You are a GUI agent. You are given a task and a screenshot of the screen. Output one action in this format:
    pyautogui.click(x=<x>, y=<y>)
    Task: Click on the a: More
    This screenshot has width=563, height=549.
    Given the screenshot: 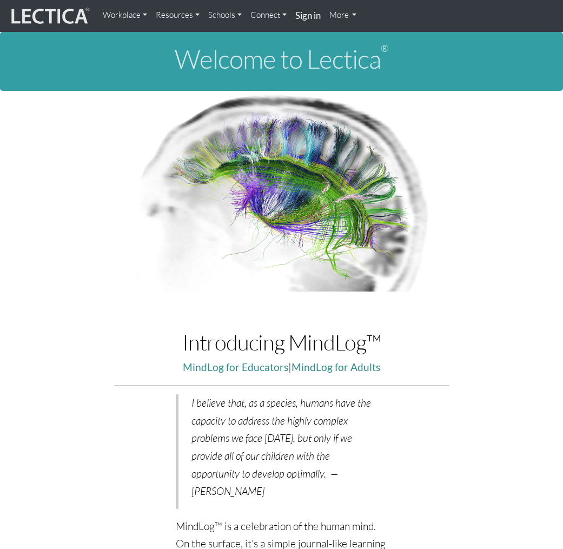 What is the action you would take?
    pyautogui.click(x=343, y=15)
    